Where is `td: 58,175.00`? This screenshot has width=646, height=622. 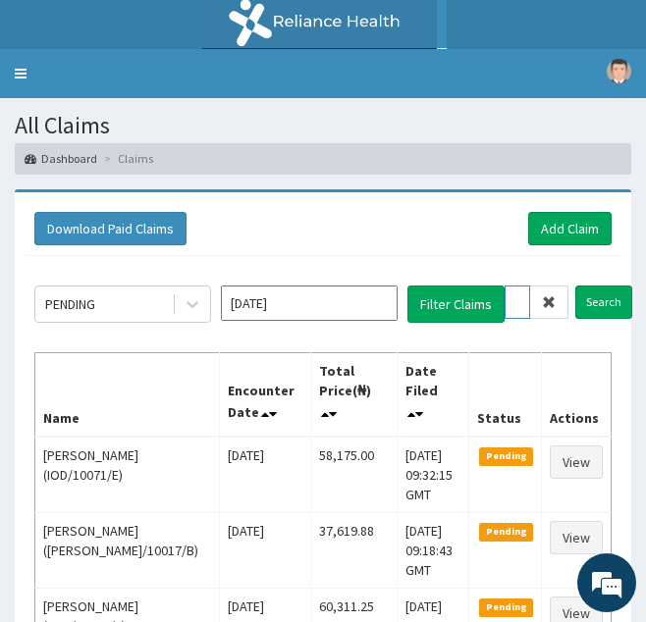
td: 58,175.00 is located at coordinates (354, 475).